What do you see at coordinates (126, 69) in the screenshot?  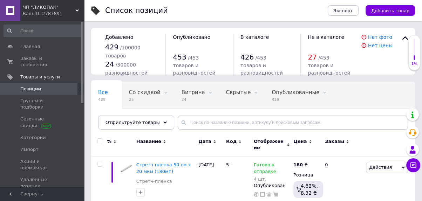 I see `span: / 300000 разновидностей` at bounding box center [126, 69].